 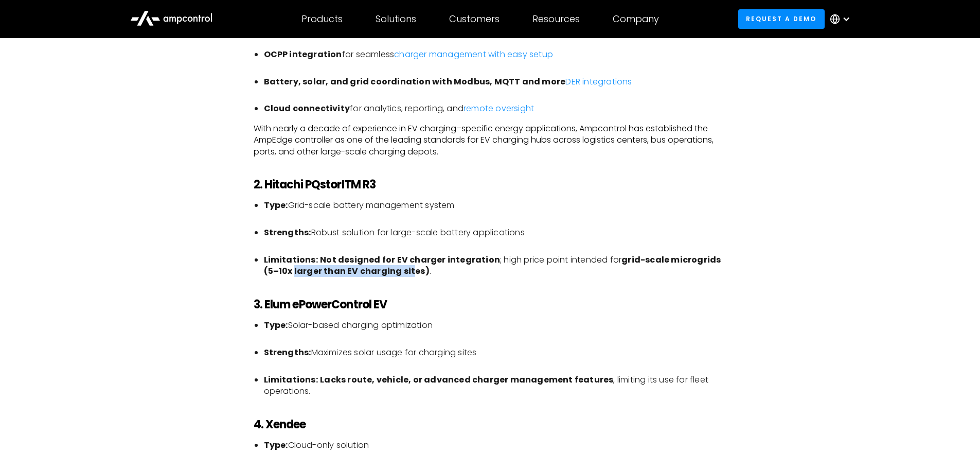 What do you see at coordinates (466, 379) in the screenshot?
I see `strong: Lacks route, vehicle, or advanced charger management features` at bounding box center [466, 379].